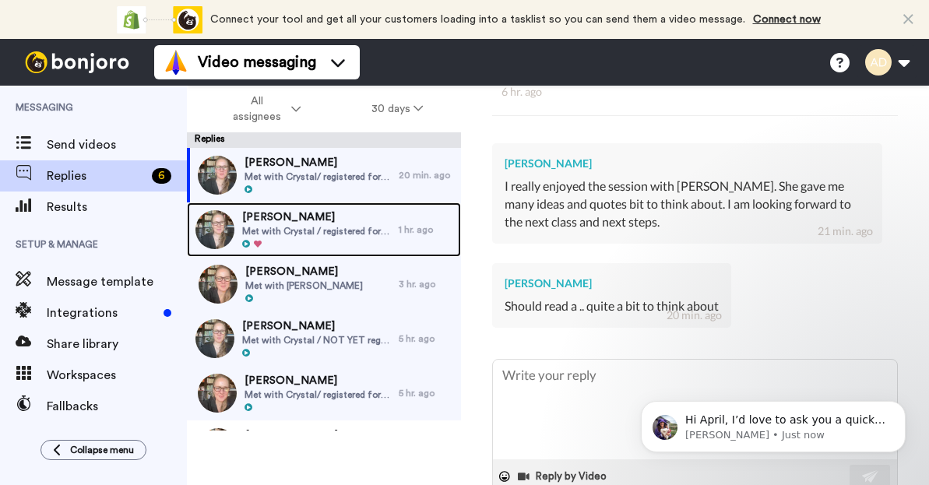 The width and height of the screenshot is (929, 485). I want to click on div: message notification from Amy, Just now. Hi April, I’d love to ask you a quick question: If Bonjo..., so click(156, 58).